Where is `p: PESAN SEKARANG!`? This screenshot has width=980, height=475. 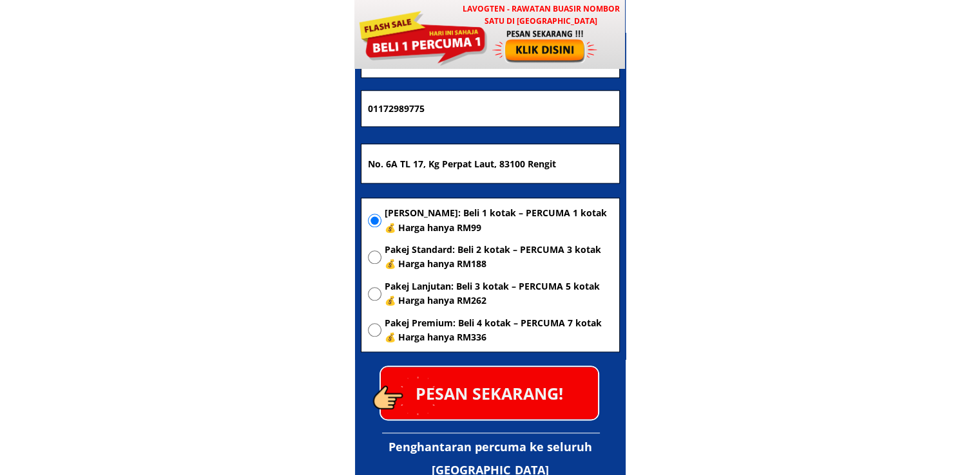
p: PESAN SEKARANG! is located at coordinates (489, 393).